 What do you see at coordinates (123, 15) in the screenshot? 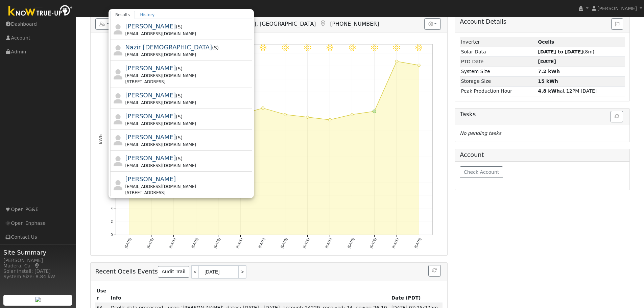
I see `a: Results` at bounding box center [123, 15].